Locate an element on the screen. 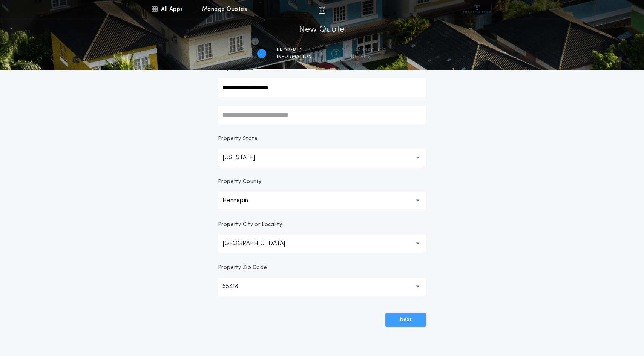  span: Property is located at coordinates (294, 50).